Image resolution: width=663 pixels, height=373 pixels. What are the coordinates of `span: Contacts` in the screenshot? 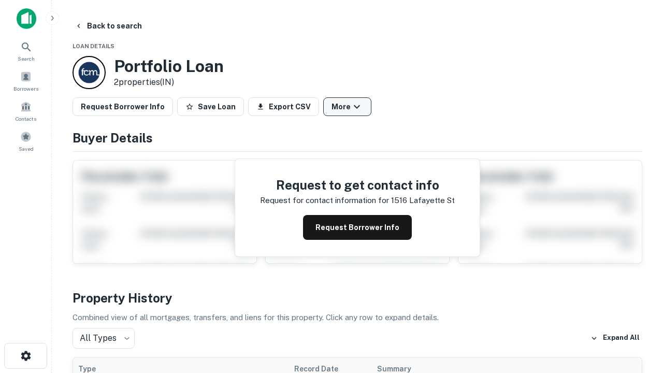 It's located at (26, 119).